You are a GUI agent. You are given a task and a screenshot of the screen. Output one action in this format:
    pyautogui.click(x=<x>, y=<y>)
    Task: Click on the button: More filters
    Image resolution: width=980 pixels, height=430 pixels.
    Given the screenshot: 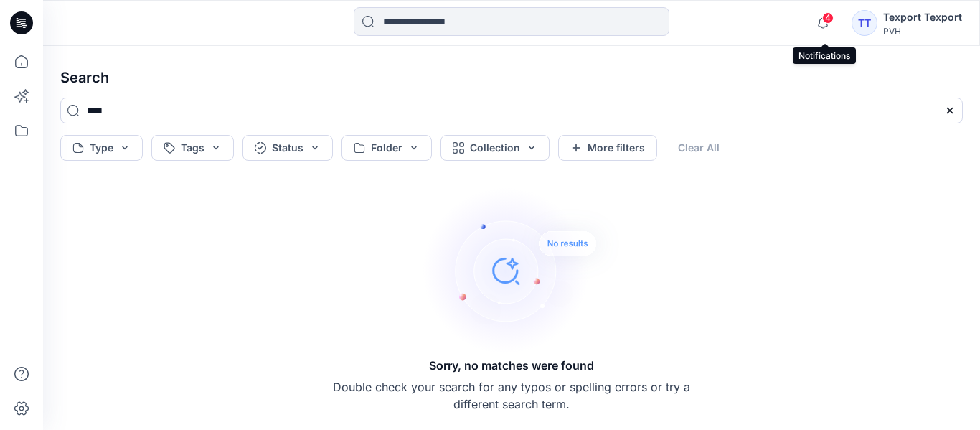 What is the action you would take?
    pyautogui.click(x=607, y=148)
    